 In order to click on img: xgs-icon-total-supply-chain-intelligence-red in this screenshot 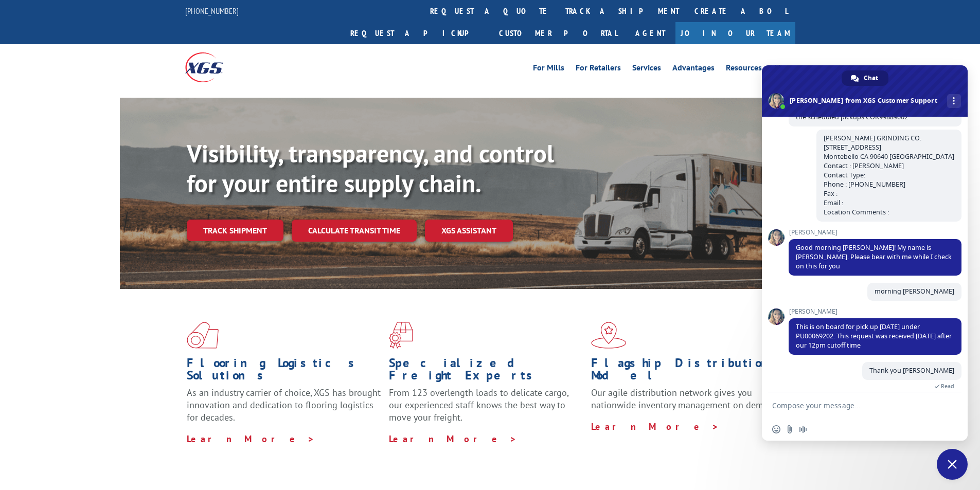, I will do `click(203, 335)`.